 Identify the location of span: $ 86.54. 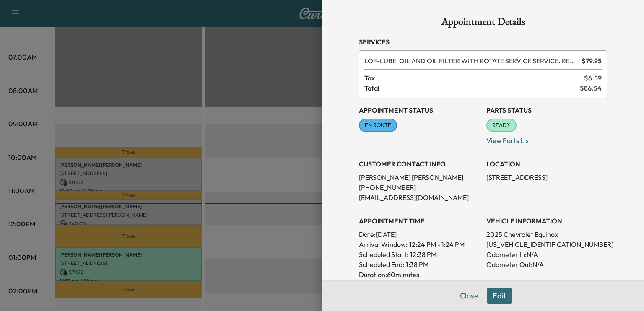
(591, 88).